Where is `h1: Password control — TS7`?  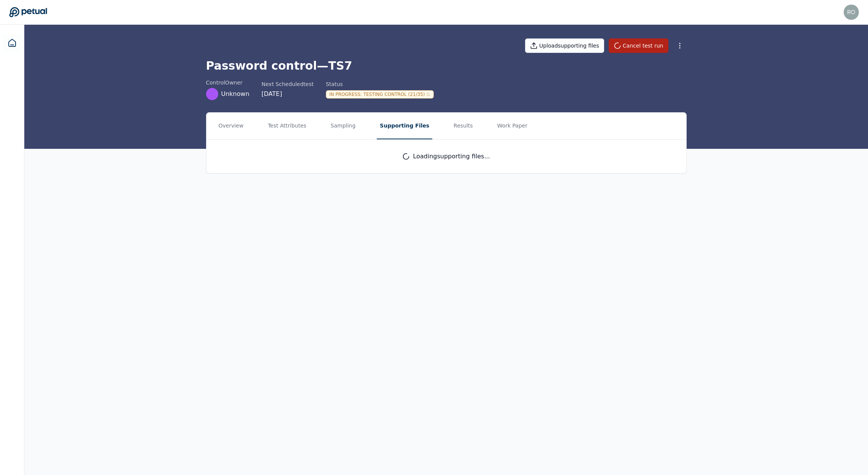
h1: Password control — TS7 is located at coordinates (447, 65).